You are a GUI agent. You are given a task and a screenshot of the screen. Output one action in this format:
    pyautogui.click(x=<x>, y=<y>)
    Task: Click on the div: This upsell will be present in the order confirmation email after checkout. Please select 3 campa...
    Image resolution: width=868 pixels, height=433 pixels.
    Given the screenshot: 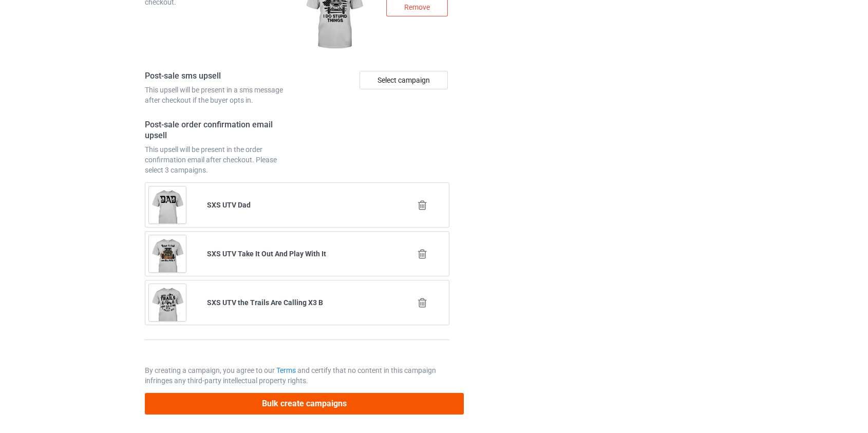 What is the action you would take?
    pyautogui.click(x=219, y=160)
    